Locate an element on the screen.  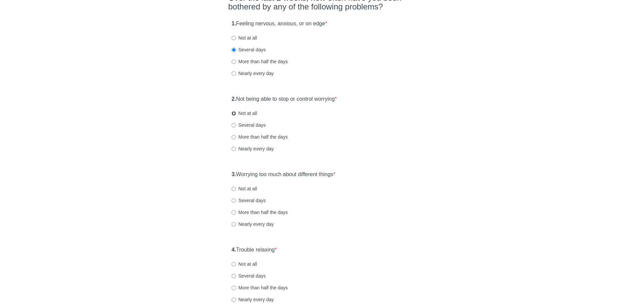
label: Feeling nervous, anxious, or on edge is located at coordinates (279, 24).